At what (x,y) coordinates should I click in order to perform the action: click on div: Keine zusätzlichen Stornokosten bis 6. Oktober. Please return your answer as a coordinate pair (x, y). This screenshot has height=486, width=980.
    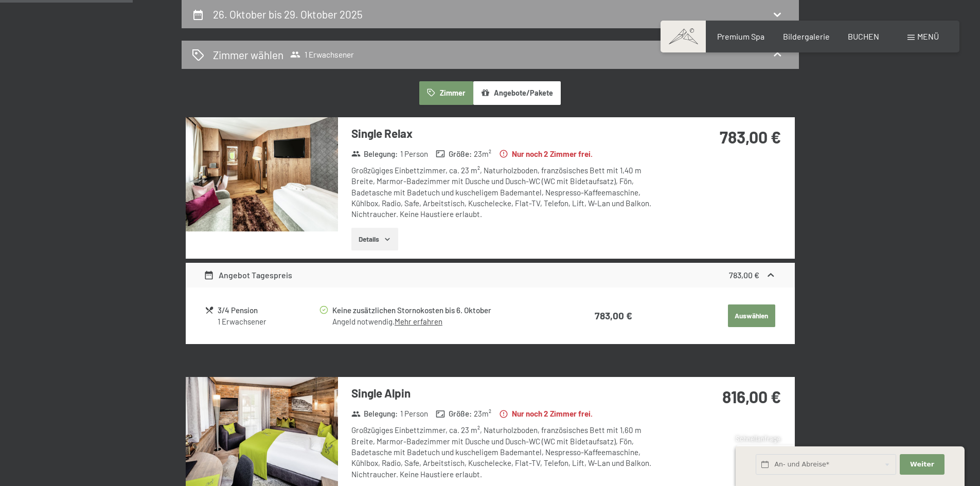
    Looking at the image, I should click on (439, 311).